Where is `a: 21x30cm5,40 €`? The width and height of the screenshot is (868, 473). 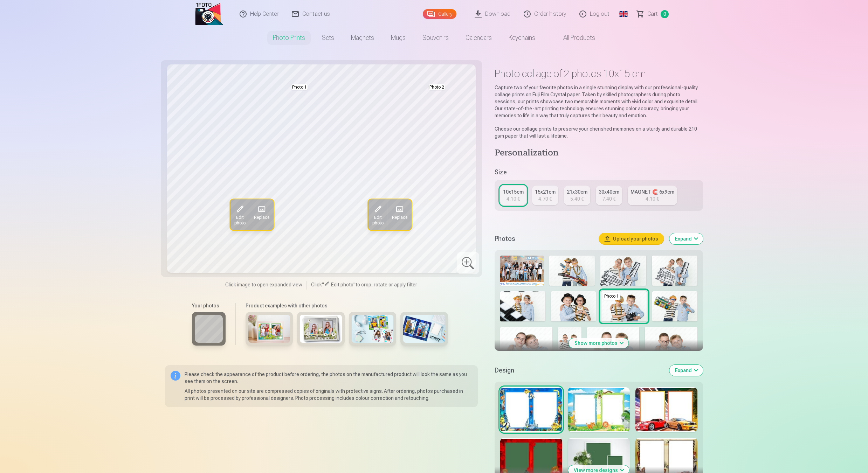
a: 21x30cm5,40 € is located at coordinates (577, 196).